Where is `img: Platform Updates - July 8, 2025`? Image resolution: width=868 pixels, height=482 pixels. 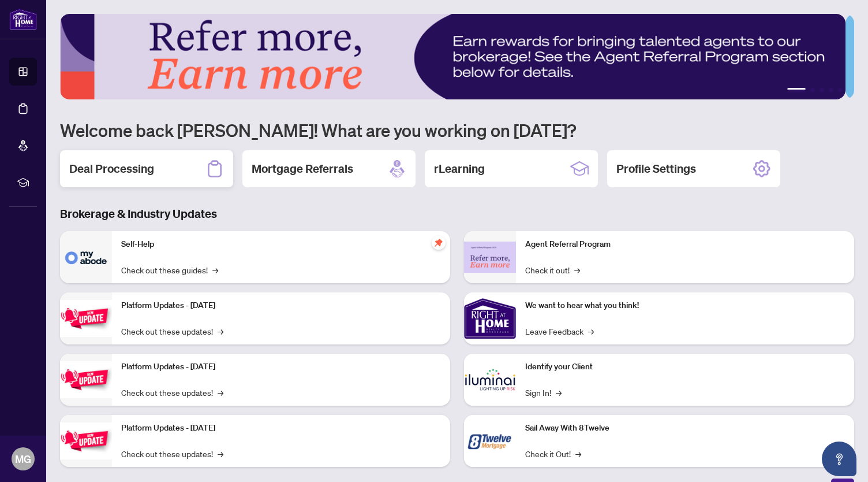 img: Platform Updates - July 8, 2025 is located at coordinates (86, 379).